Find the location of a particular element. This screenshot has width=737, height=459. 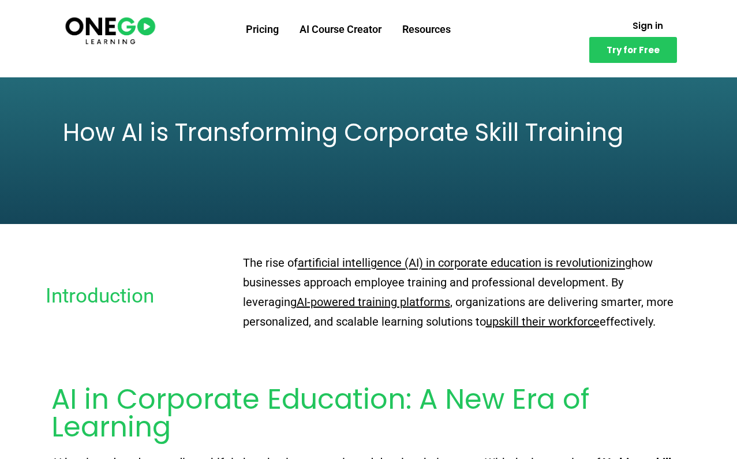

span: Try for Free is located at coordinates (633, 50).